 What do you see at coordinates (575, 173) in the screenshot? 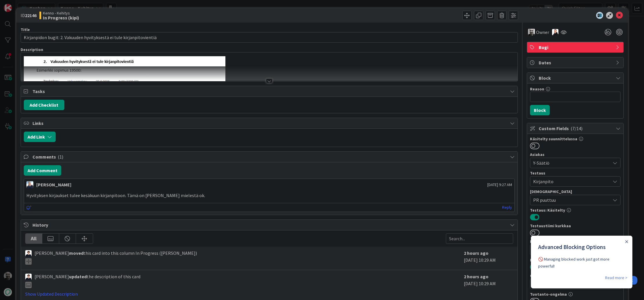
I see `div: Testaus` at bounding box center [575, 173].